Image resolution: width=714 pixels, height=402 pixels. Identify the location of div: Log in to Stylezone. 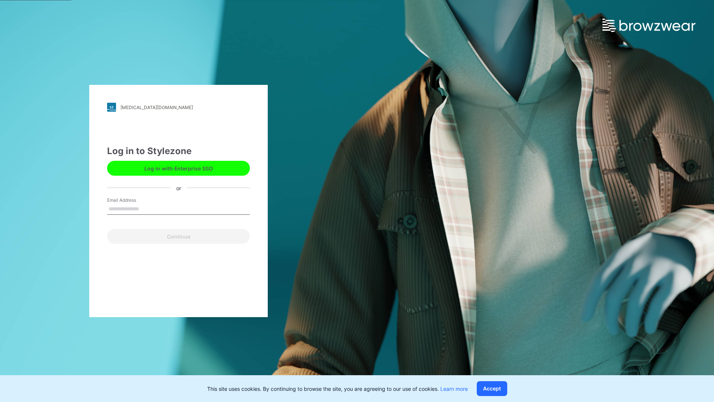
(179, 151).